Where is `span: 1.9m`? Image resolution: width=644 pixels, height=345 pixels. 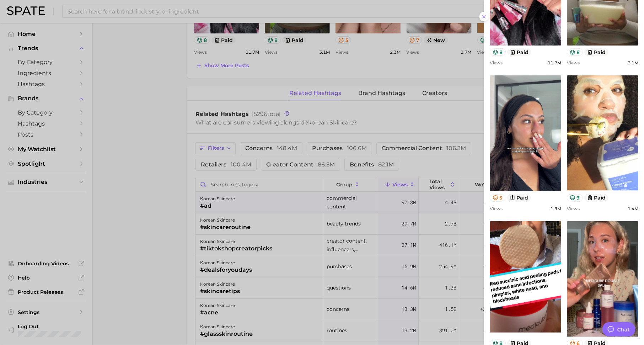 span: 1.9m is located at coordinates (556, 208).